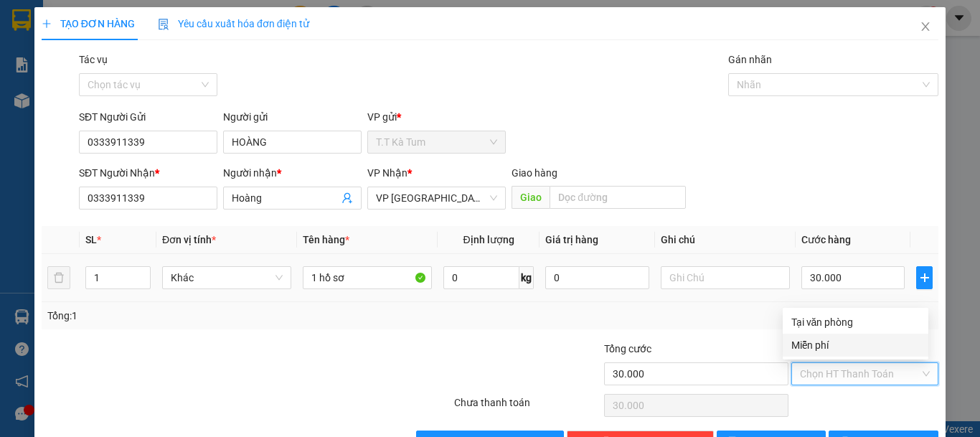 This screenshot has height=437, width=980. What do you see at coordinates (618, 197) in the screenshot?
I see `input: Dọc đường` at bounding box center [618, 197].